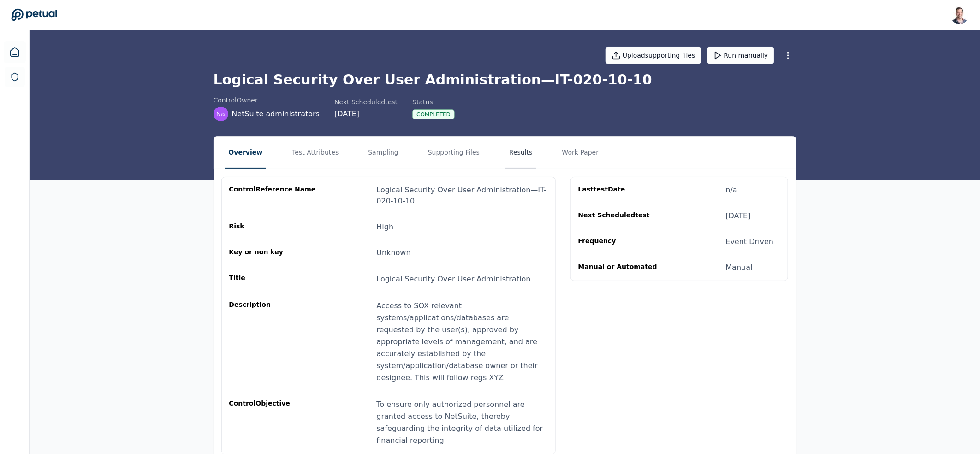 The width and height of the screenshot is (980, 454). What do you see at coordinates (741, 56) in the screenshot?
I see `button: Run manually` at bounding box center [741, 56].